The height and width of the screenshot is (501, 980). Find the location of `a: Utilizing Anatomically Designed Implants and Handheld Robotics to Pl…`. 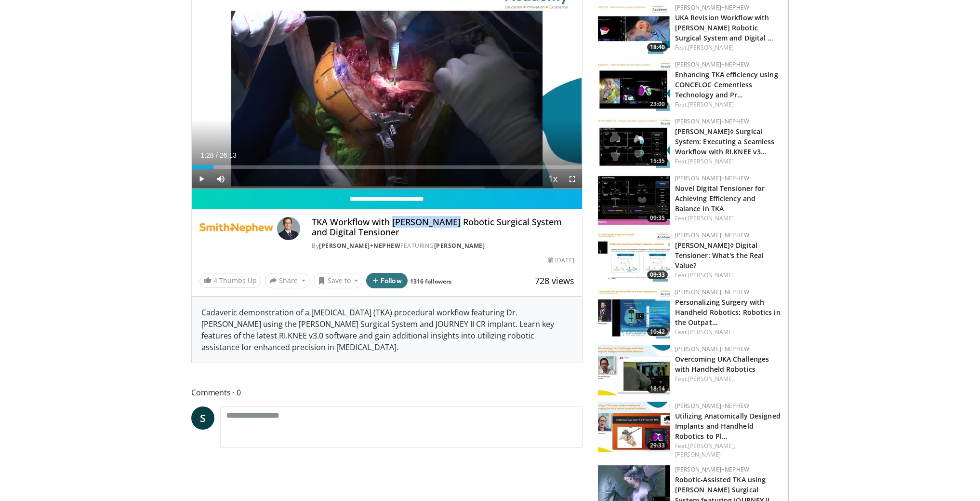

a: Utilizing Anatomically Designed Implants and Handheld Robotics to Pl… is located at coordinates (727, 425).